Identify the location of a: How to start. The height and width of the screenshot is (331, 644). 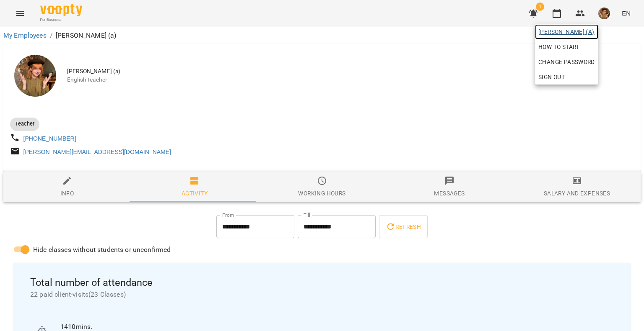
(558, 47).